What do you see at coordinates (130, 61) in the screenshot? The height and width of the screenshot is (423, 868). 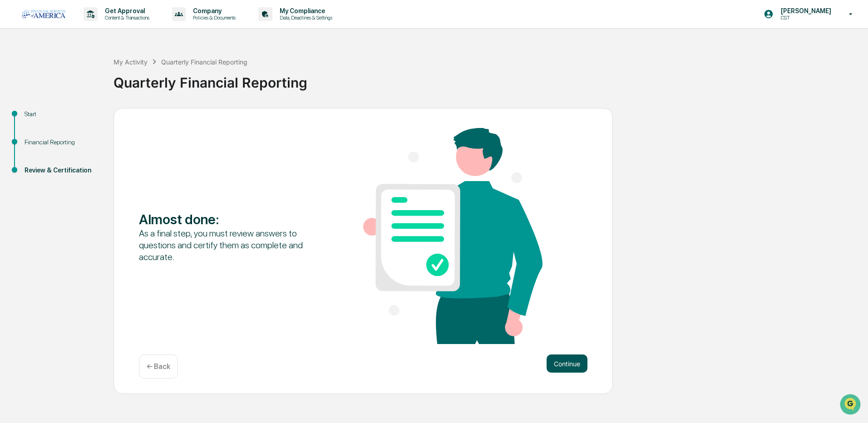 I see `div: My Activity` at bounding box center [130, 61].